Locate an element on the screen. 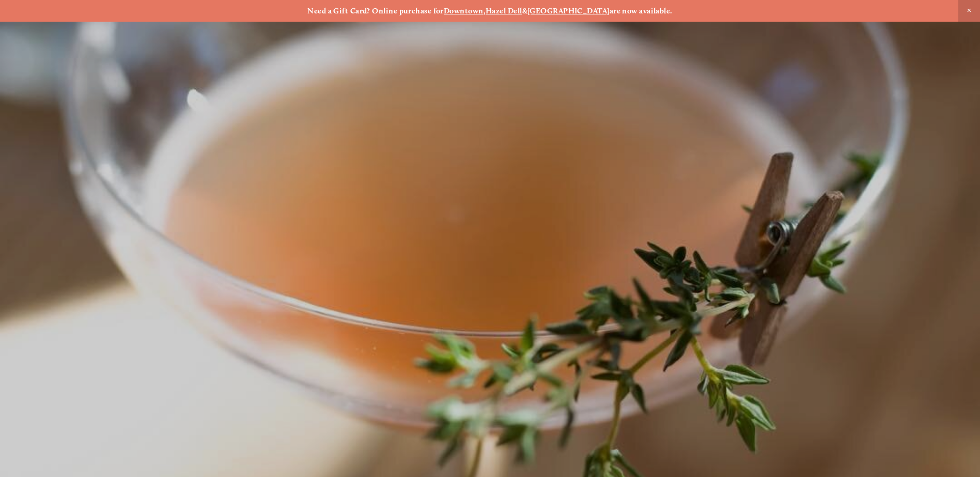  a: Downtown is located at coordinates (463, 11).